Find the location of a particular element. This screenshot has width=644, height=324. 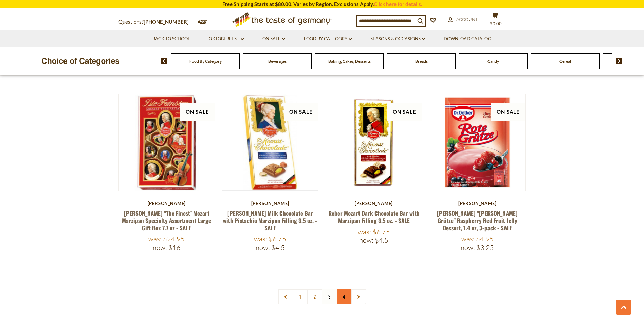

img: Reber "The Finest" Mozart Marzipan Specialty Assortment Large Gift Box 7.7 oz - SALE is located at coordinates (167, 142).